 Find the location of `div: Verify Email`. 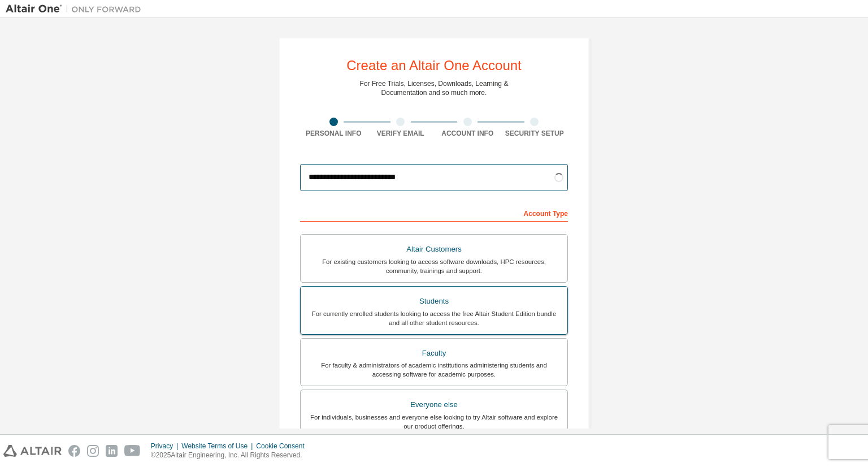

div: Verify Email is located at coordinates (401, 134).